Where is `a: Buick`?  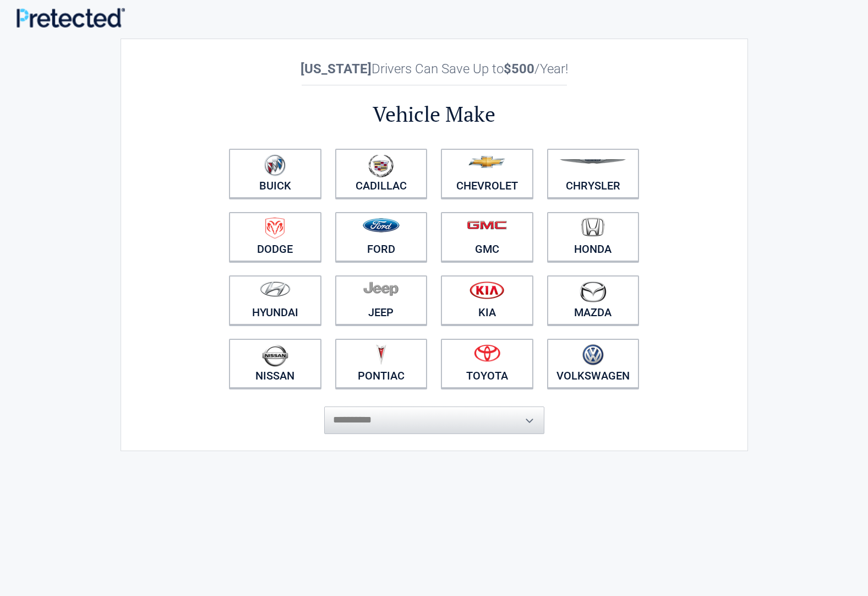
a: Buick is located at coordinates (276, 174).